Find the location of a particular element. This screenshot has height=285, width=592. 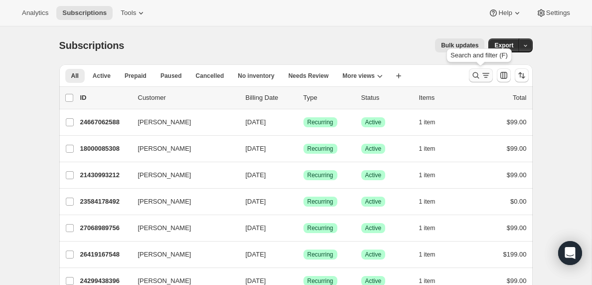

button: Create new view is located at coordinates (399, 76).